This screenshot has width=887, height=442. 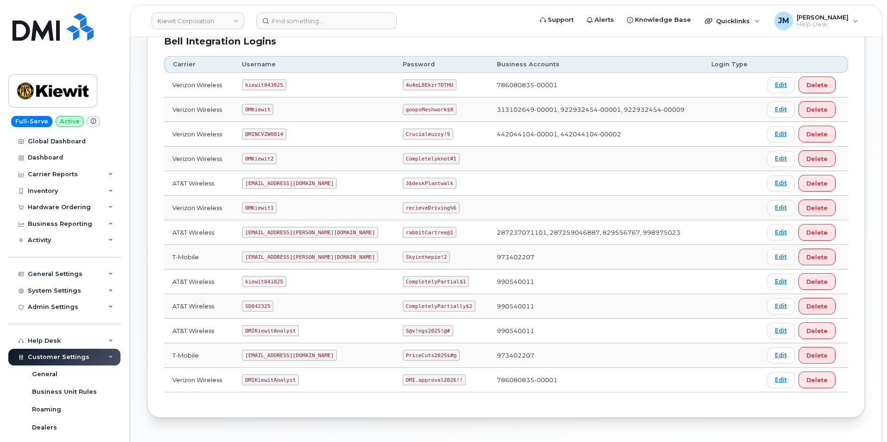 I want to click on code: rabbitCartree@1, so click(x=430, y=232).